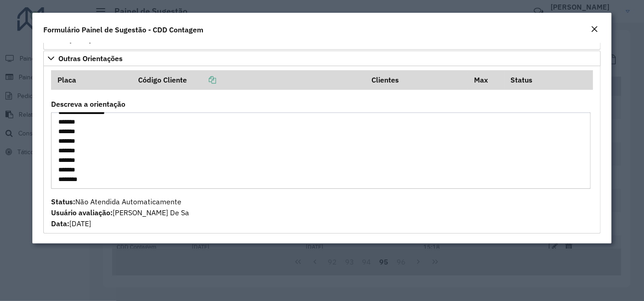 The height and width of the screenshot is (301, 644). Describe the element at coordinates (82, 213) in the screenshot. I see `strong: Usuário avaliação:` at that location.